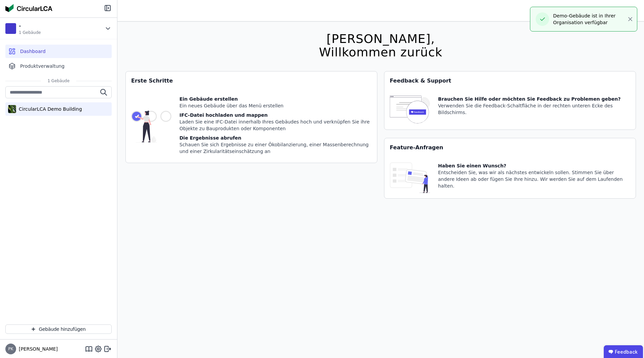  What do you see at coordinates (590, 19) in the screenshot?
I see `div: Demo-Gebäude ist in Ihrer Organisation verfügbar` at bounding box center [590, 19].